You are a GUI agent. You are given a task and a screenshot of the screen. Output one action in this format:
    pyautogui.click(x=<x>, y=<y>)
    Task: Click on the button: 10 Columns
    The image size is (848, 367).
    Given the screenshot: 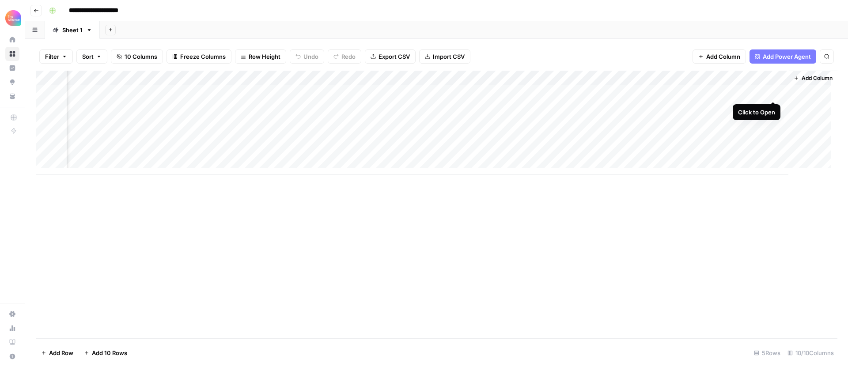 What is the action you would take?
    pyautogui.click(x=137, y=57)
    